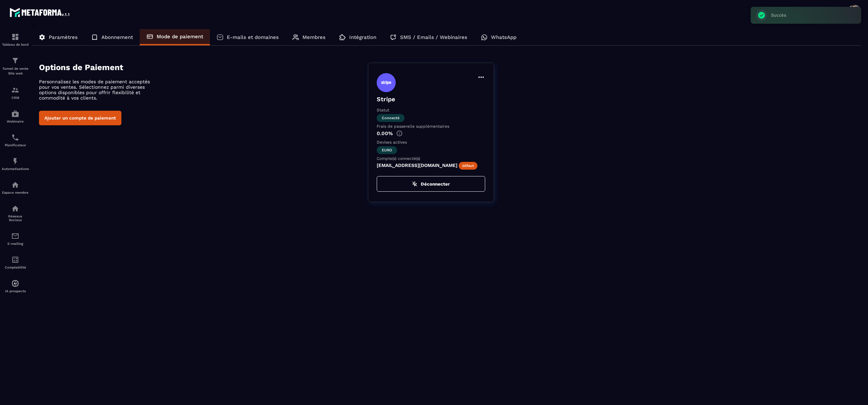 This screenshot has height=405, width=868. What do you see at coordinates (468, 165) in the screenshot?
I see `span: défaut` at bounding box center [468, 165].